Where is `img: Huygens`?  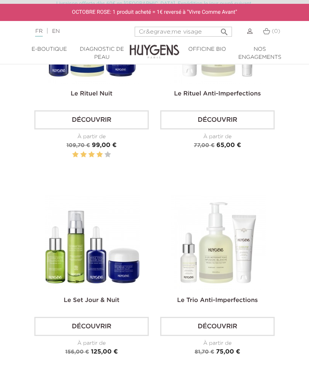 img: Huygens is located at coordinates (155, 46).